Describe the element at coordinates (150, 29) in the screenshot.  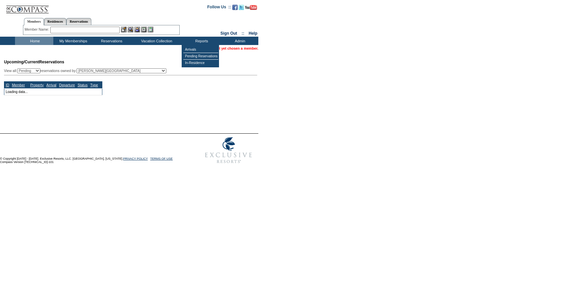
I see `img: b_calculator.gif` at that location.